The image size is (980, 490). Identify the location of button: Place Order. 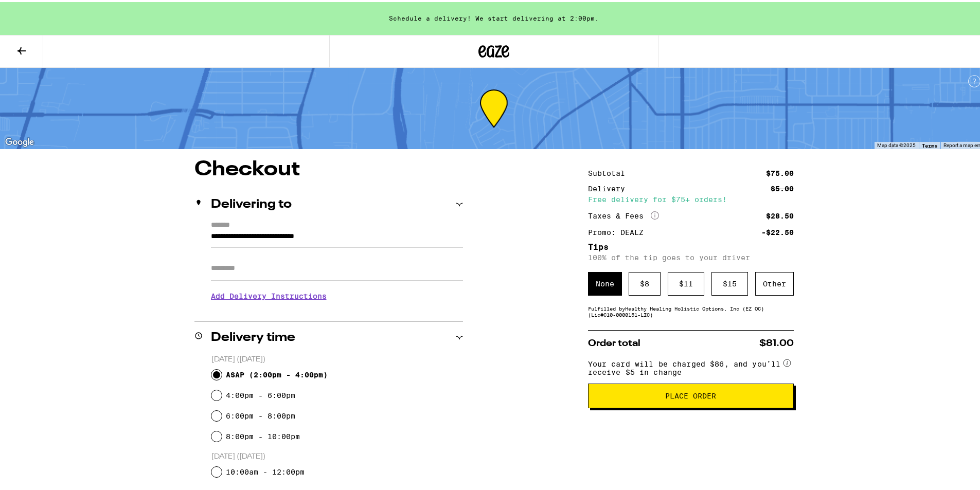
(691, 393).